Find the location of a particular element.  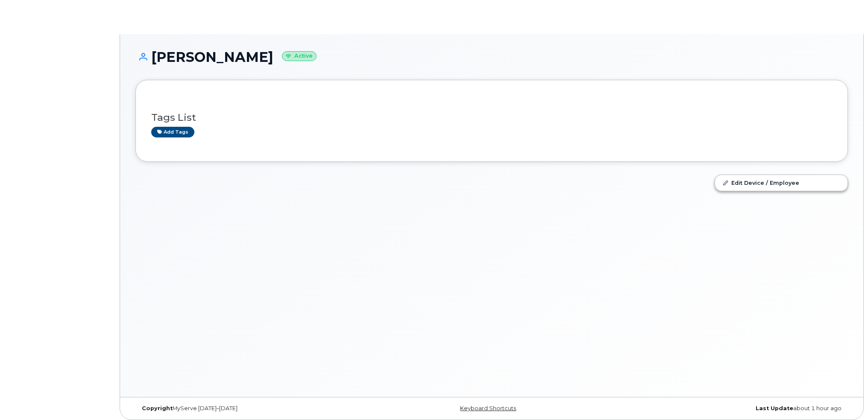

small: Active is located at coordinates (299, 56).